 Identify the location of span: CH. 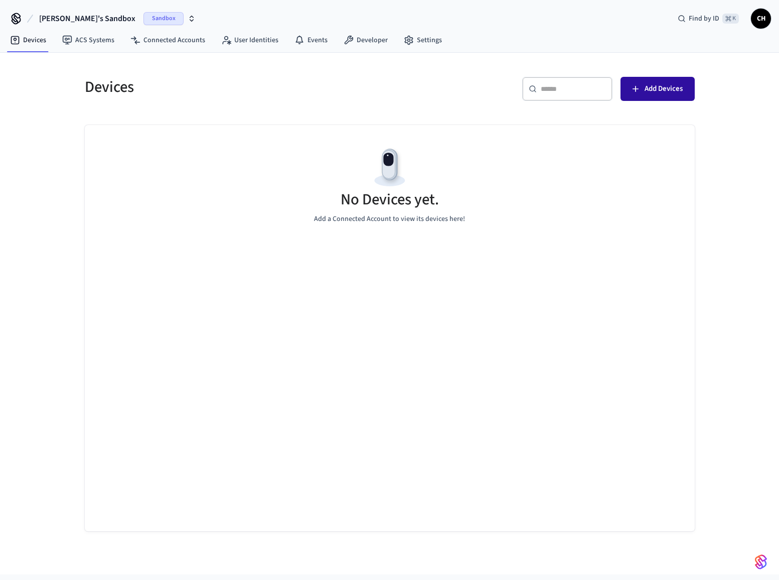
(761, 19).